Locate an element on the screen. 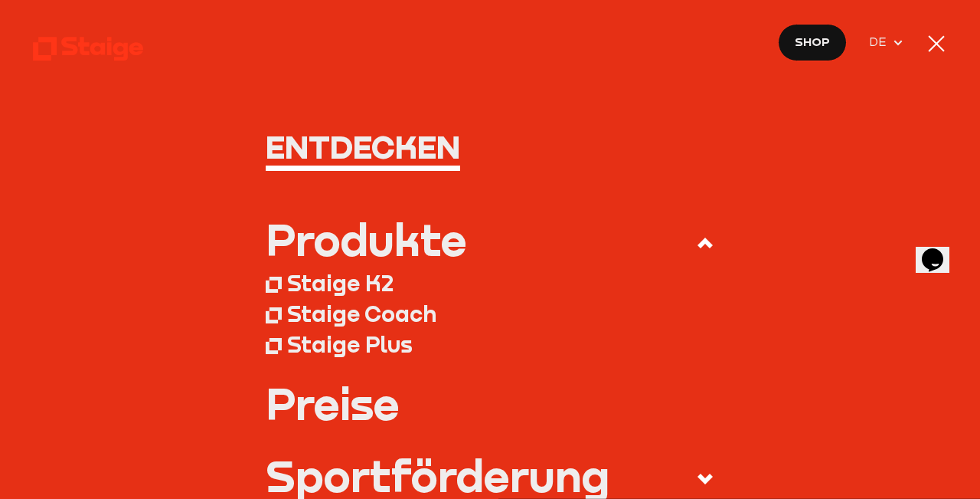 This screenshot has width=980, height=499. div: Sportförderung is located at coordinates (437, 475).